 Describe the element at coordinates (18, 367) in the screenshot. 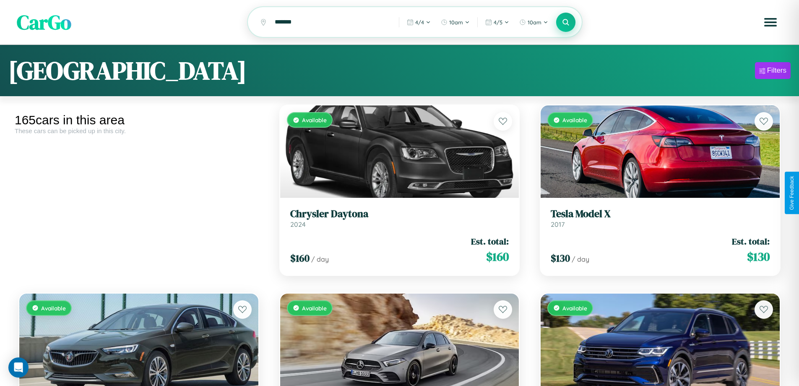

I see `div: Open Intercom Messenger` at that location.